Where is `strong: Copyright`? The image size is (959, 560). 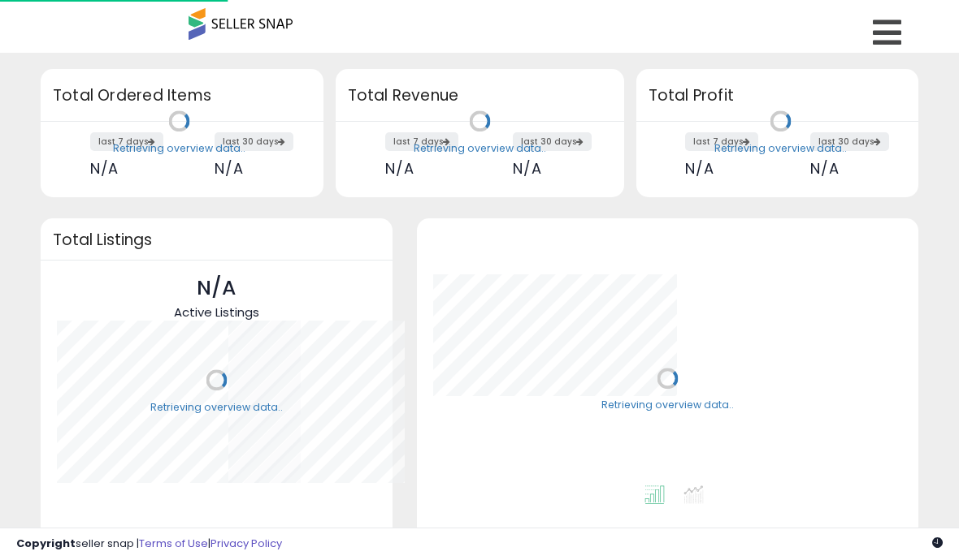 strong: Copyright is located at coordinates (46, 543).